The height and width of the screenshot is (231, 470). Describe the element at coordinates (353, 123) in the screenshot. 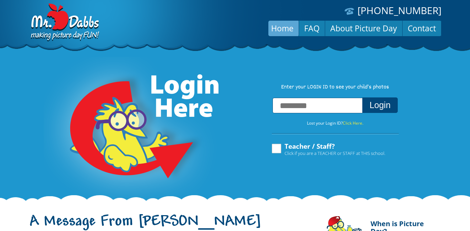

I see `a: Click Here.` at that location.